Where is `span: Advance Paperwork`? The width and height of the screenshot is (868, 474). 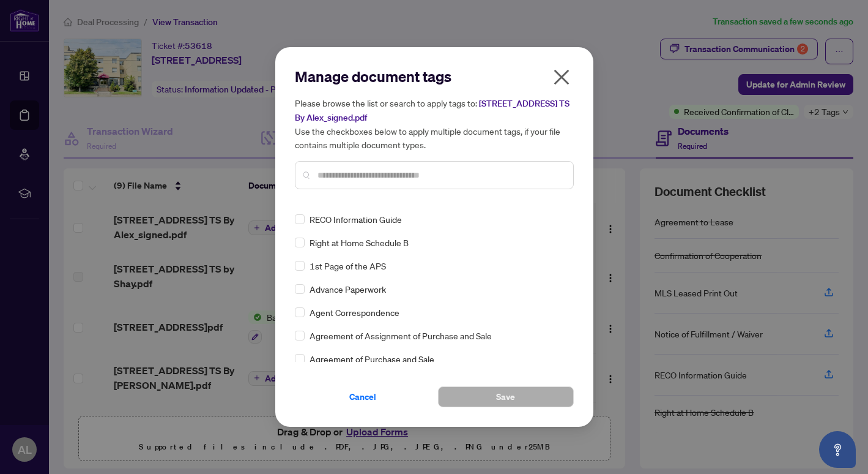
span: Advance Paperwork is located at coordinates (348, 289).